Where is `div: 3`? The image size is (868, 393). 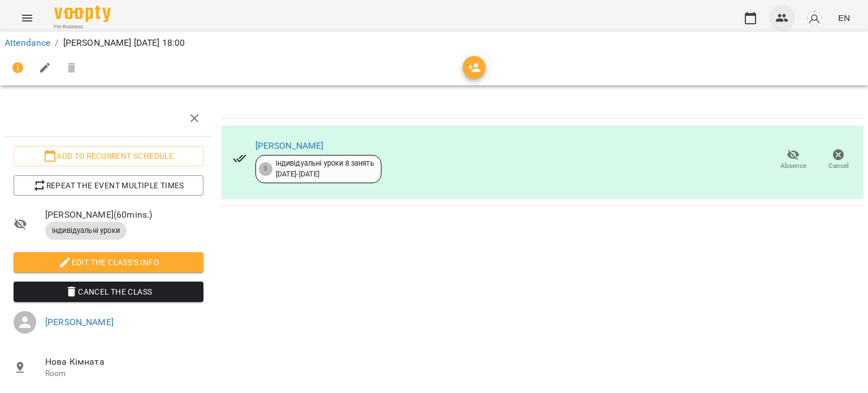 div: 3 is located at coordinates (266, 169).